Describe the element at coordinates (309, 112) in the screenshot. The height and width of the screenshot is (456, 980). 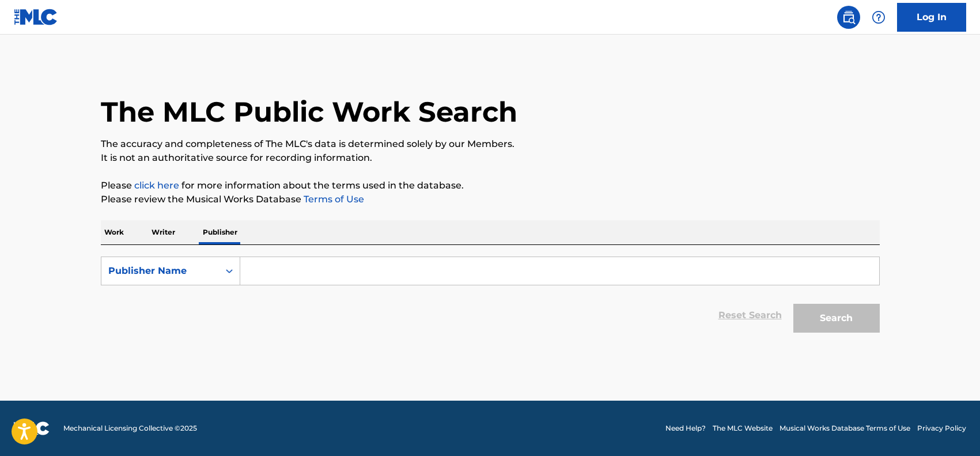
I see `h1: The MLC Public Work Search` at that location.